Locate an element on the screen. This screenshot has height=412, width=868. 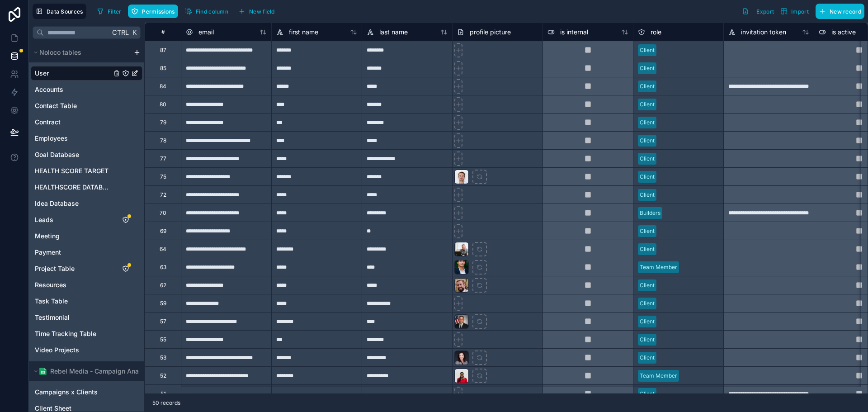
div: 52 is located at coordinates (163, 376).